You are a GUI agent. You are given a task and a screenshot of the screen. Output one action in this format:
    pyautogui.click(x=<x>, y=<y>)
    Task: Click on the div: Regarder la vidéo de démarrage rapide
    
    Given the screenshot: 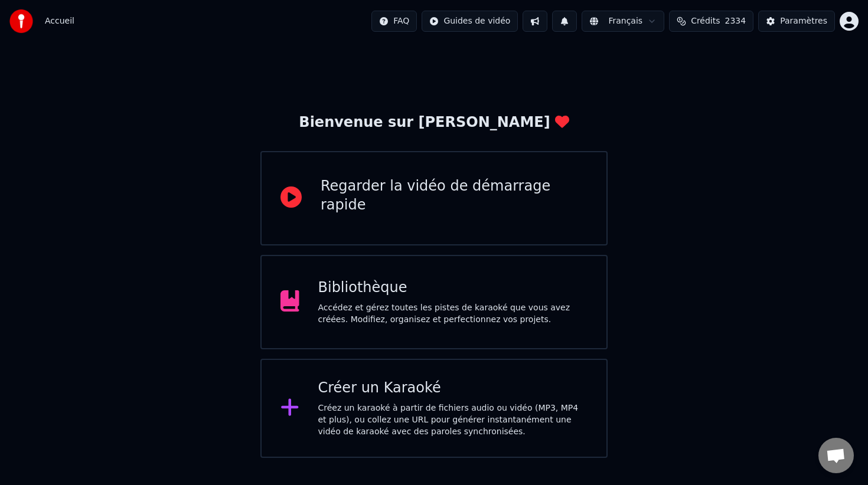 What is the action you would take?
    pyautogui.click(x=454, y=196)
    